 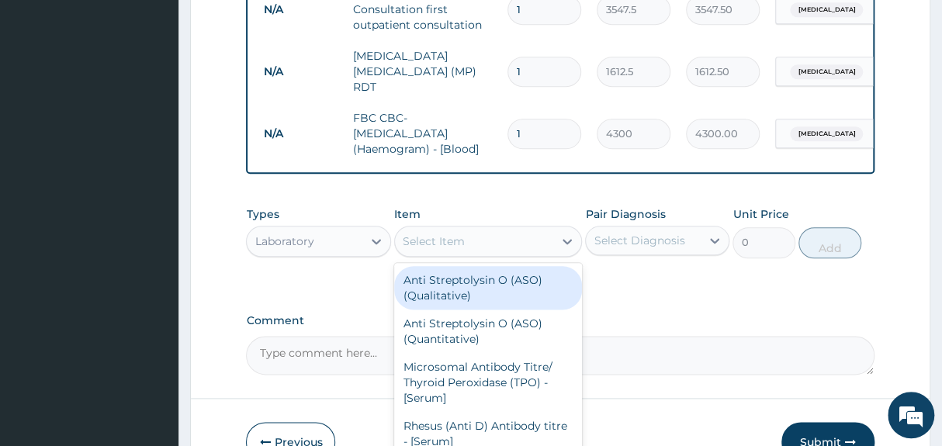 I want to click on div: Laboratory, so click(x=284, y=241).